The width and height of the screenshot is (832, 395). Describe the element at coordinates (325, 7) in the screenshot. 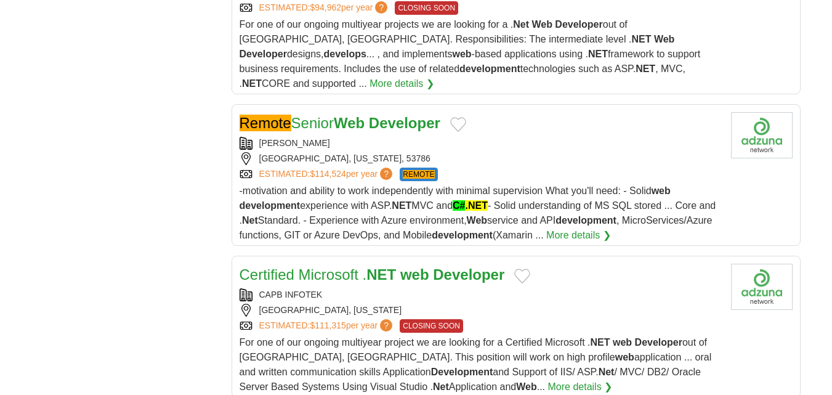

I see `span: $94,962` at that location.